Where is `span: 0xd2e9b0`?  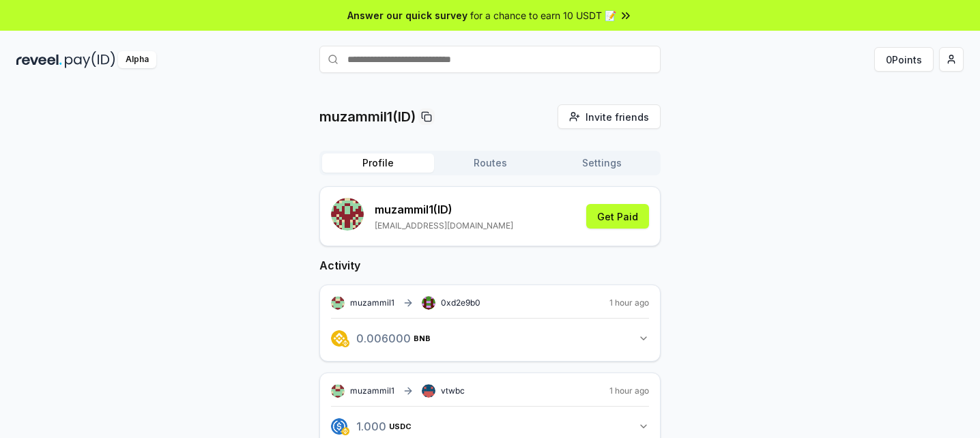
span: 0xd2e9b0 is located at coordinates (461, 302).